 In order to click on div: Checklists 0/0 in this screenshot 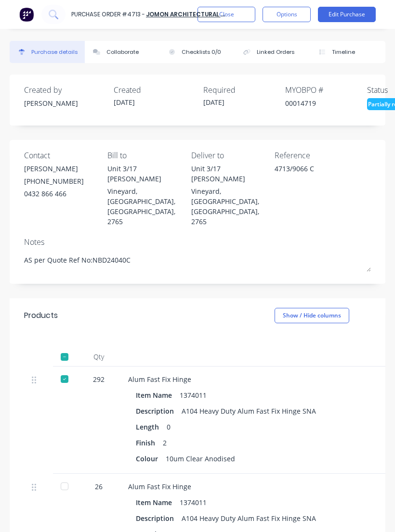, I will do `click(201, 52)`.